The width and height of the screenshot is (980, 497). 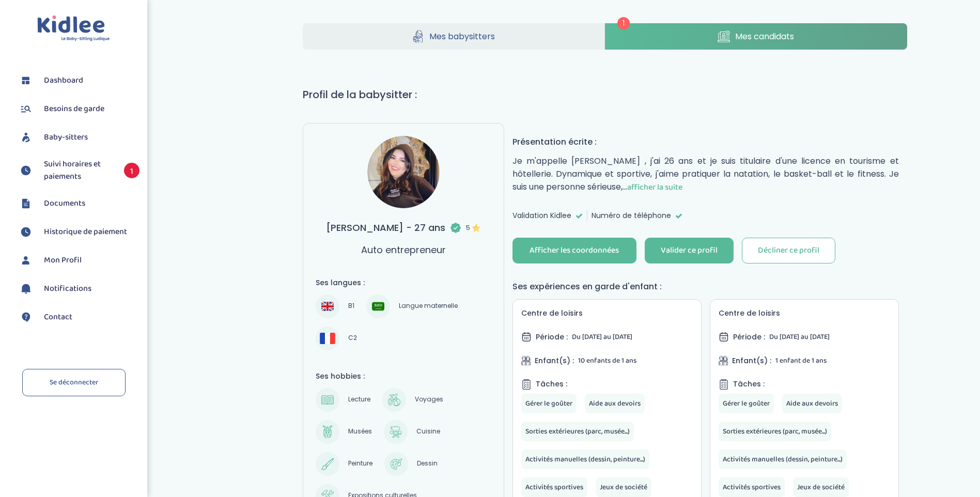 What do you see at coordinates (428, 307) in the screenshot?
I see `span: Langue maternelle` at bounding box center [428, 307].